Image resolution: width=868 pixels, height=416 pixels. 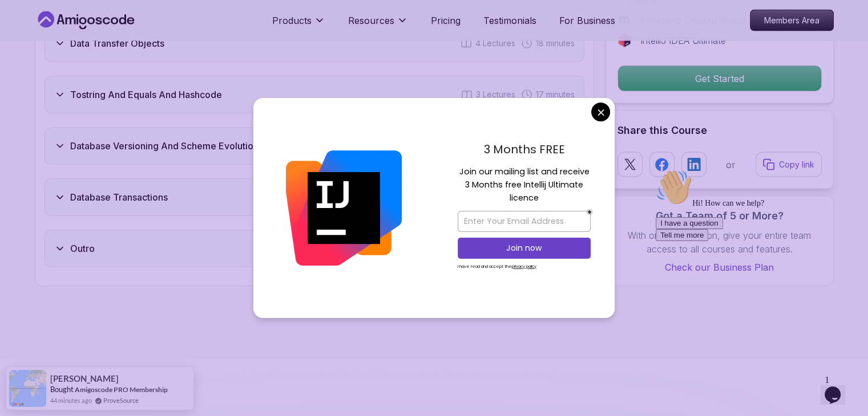 What do you see at coordinates (117, 43) in the screenshot?
I see `h3: Data Transfer Objects` at bounding box center [117, 43].